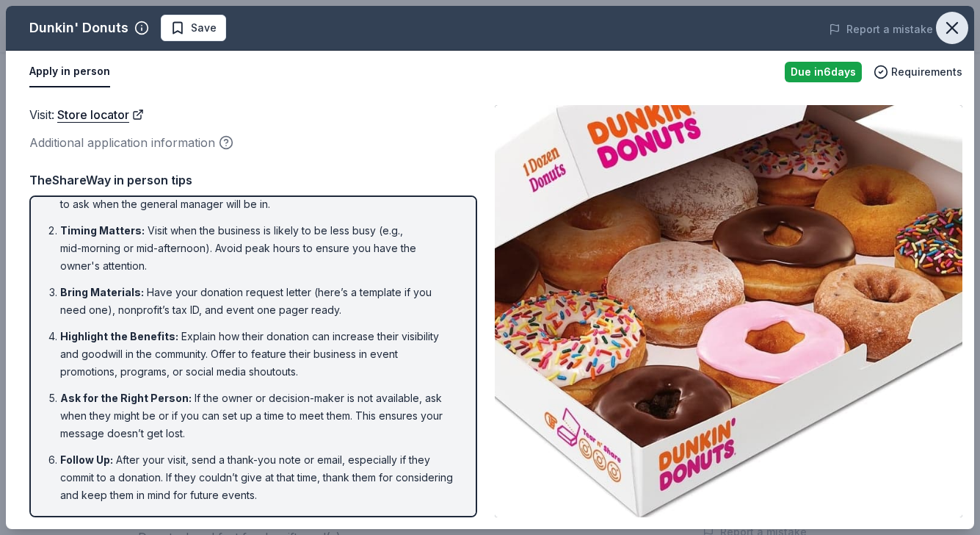  I want to click on span: Ask for the Right Person :, so click(126, 398).